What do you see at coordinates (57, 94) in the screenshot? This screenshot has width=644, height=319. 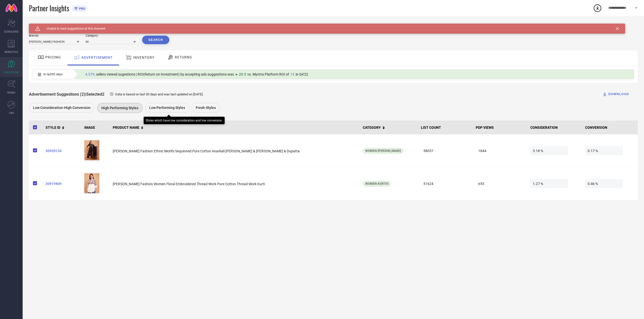 I see `span: Advertisement Suggestions (2)` at bounding box center [57, 94].